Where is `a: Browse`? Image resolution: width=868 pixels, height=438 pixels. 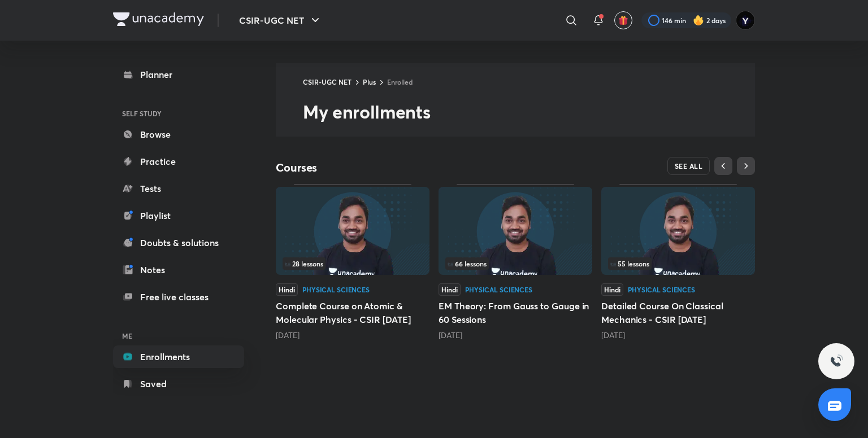 a: Browse is located at coordinates (178, 135).